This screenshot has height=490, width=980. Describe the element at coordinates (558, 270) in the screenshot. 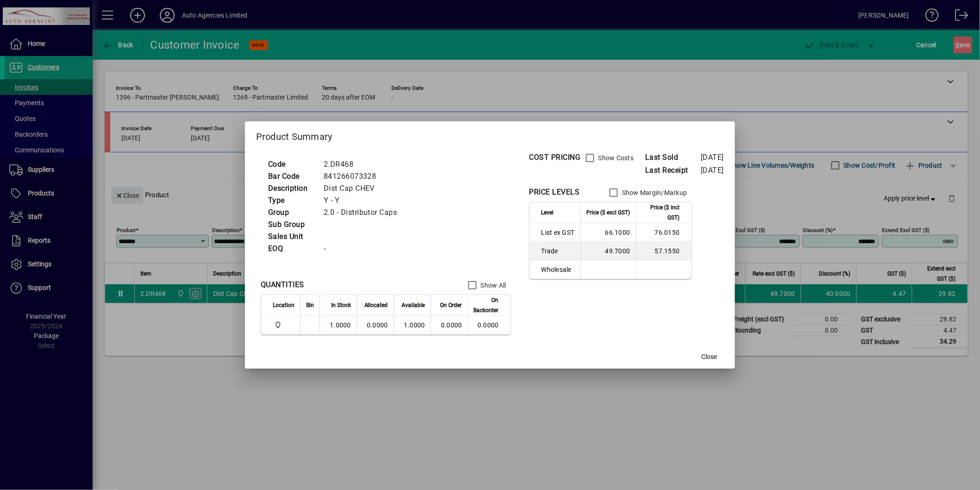

I see `span: Wholesale` at that location.